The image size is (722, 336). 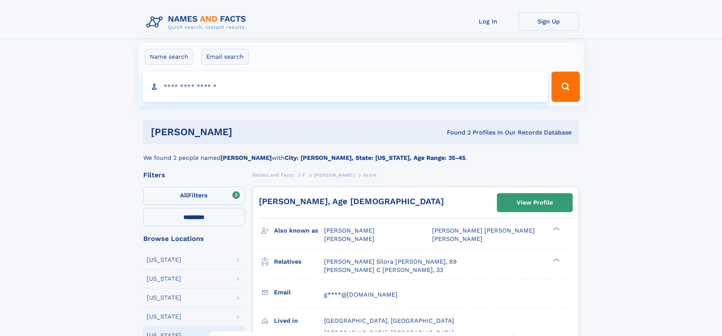 What do you see at coordinates (225, 57) in the screenshot?
I see `label: Email search` at bounding box center [225, 57].